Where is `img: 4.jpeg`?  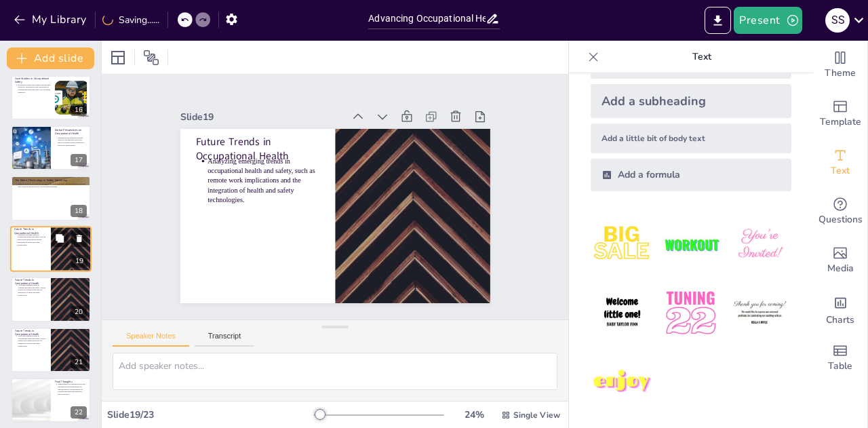
img: 4.jpeg is located at coordinates (622, 313).